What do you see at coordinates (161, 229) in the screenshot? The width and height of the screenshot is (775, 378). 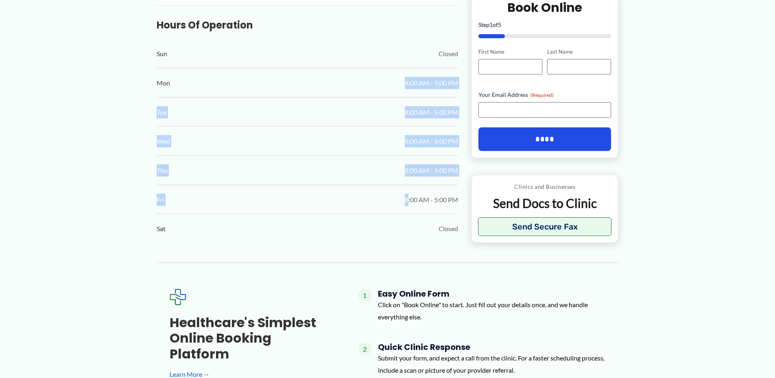 I see `span: Sat` at bounding box center [161, 229].